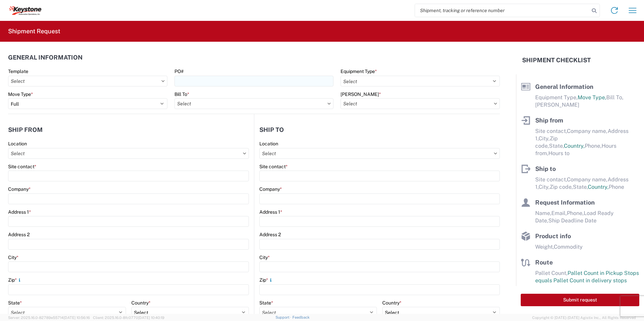 The height and width of the screenshot is (321, 644). I want to click on label: Move Type, so click(20, 94).